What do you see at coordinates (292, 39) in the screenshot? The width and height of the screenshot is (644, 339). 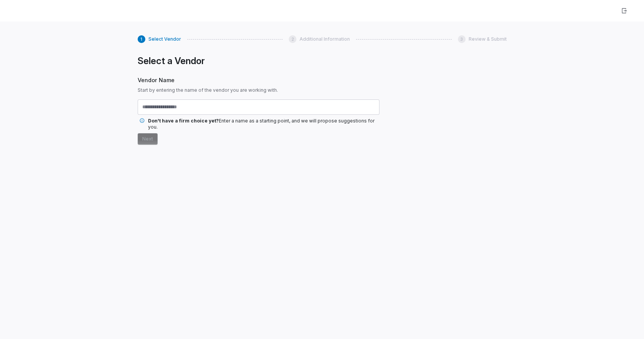 I see `div: 2` at bounding box center [292, 39].